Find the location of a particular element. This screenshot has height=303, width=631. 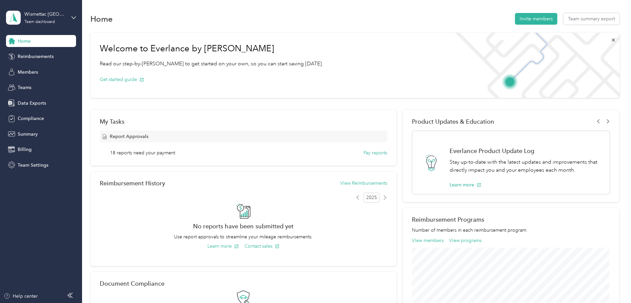

button: View programs is located at coordinates (465, 240).